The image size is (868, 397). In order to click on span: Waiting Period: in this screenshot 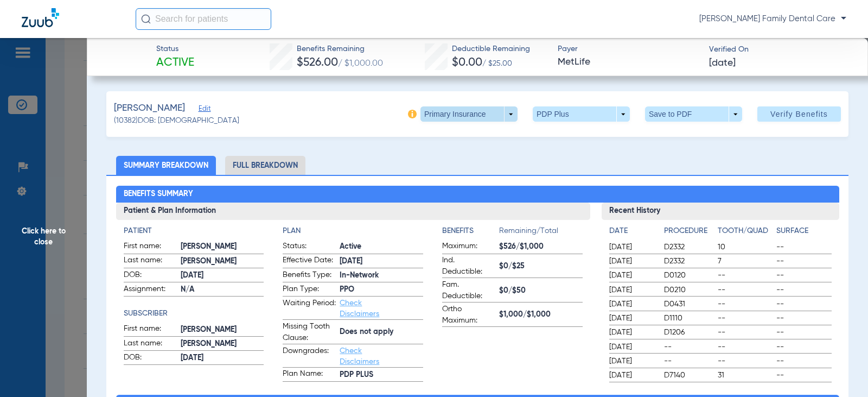, I will do `click(310, 309)`.